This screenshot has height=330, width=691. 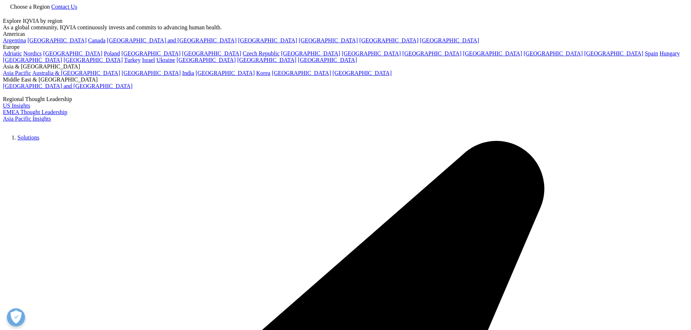 I want to click on div: Regional Thought Leadership, so click(x=345, y=99).